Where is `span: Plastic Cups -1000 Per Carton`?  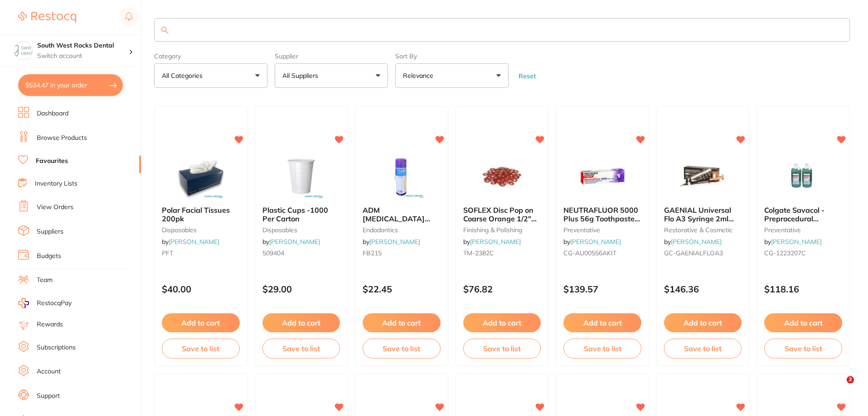 span: Plastic Cups -1000 Per Carton is located at coordinates (295, 214).